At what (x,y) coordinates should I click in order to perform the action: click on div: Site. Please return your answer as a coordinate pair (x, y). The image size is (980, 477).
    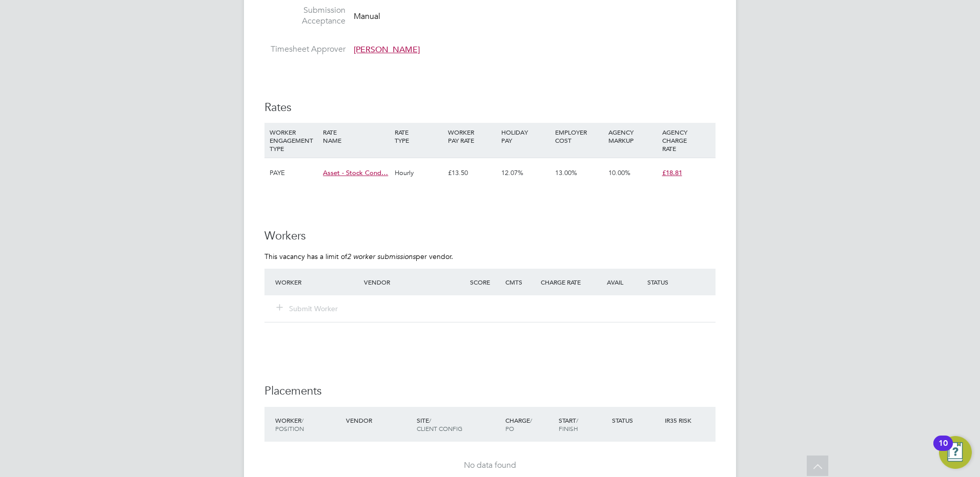
    Looking at the image, I should click on (458, 424).